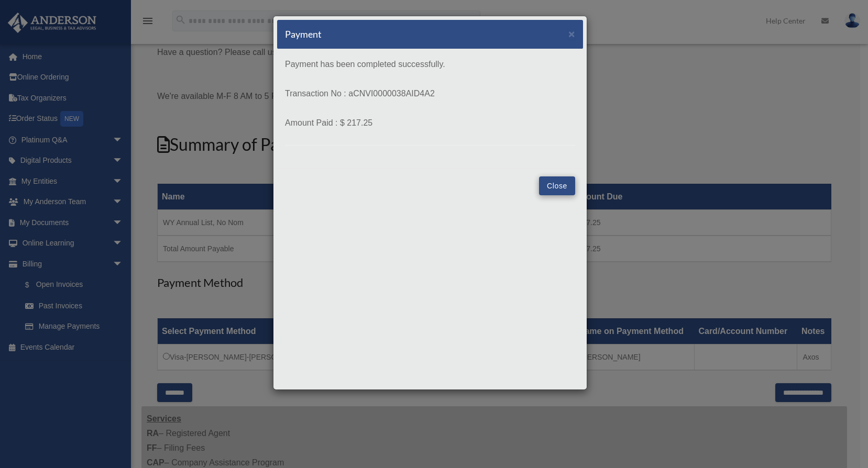 The height and width of the screenshot is (468, 868). Describe the element at coordinates (430, 65) in the screenshot. I see `p: Payment has been completed successfully.` at that location.